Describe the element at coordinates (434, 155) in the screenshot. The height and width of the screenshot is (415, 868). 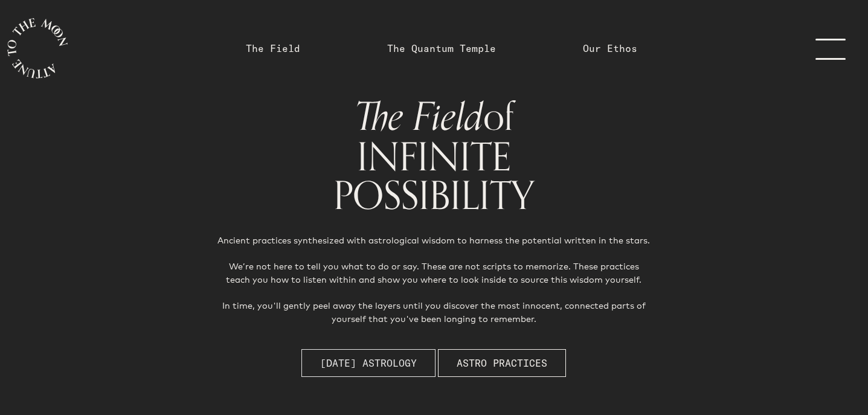
I see `h1: of INFINITE POSSIBILITY` at that location.